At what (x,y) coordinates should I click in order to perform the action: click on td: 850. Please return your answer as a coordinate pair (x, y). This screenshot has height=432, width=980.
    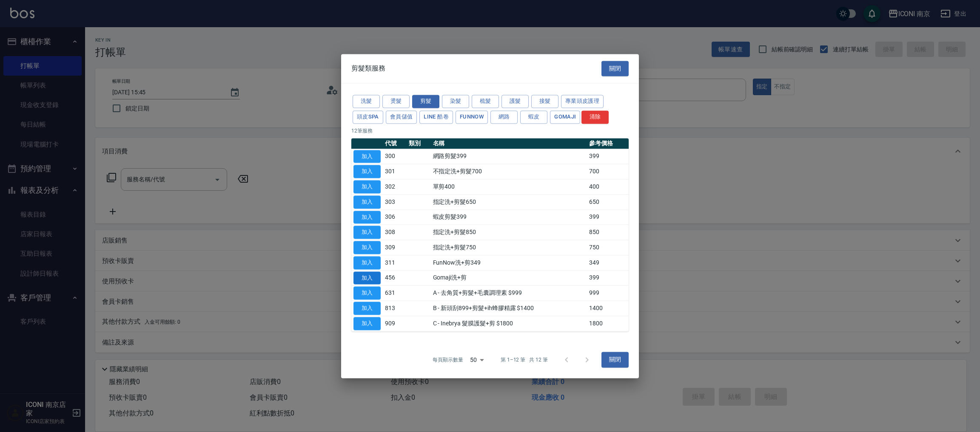
    Looking at the image, I should click on (608, 233).